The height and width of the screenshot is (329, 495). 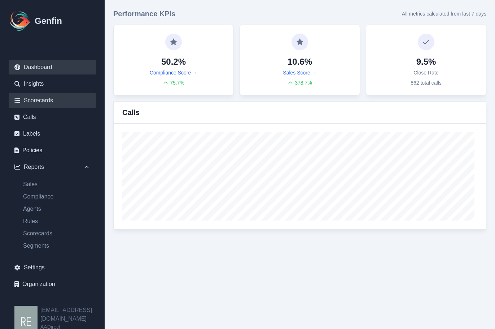 What do you see at coordinates (52, 167) in the screenshot?
I see `div: Reports` at bounding box center [52, 167].